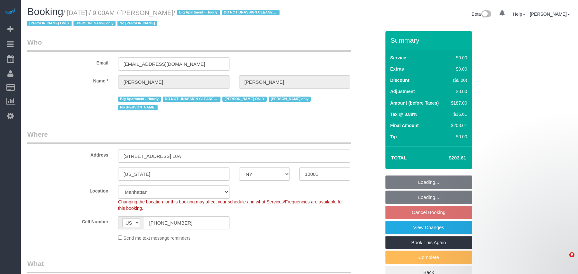 The image size is (578, 274). I want to click on legend: Who, so click(189, 45).